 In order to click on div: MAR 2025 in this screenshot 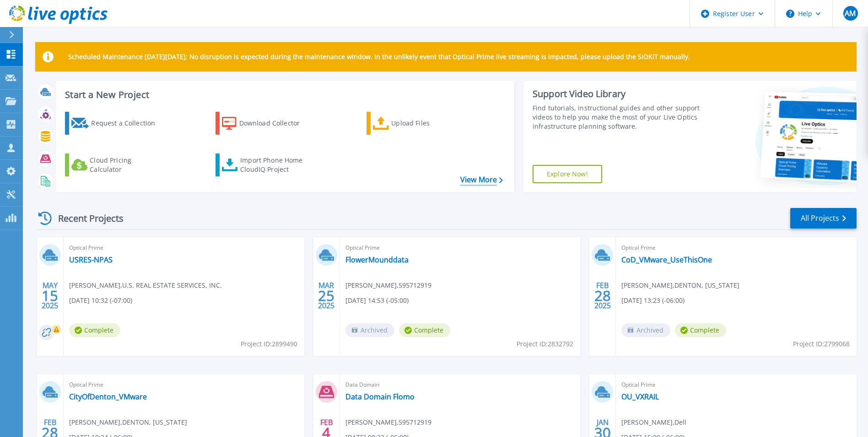, I will do `click(326, 295)`.